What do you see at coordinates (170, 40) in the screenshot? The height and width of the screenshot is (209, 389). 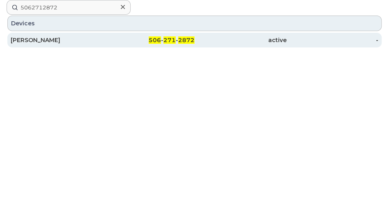 I see `span: 271` at bounding box center [170, 40].